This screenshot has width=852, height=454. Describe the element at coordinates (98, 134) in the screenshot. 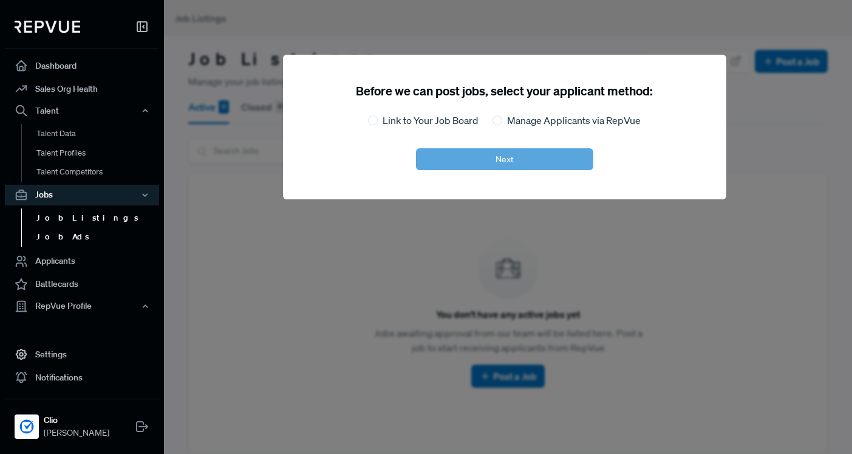

I see `a: Talent Data` at that location.